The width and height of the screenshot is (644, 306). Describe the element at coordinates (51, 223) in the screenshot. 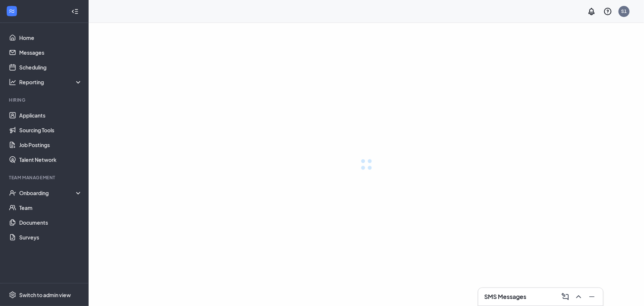

I see `a: Documents` at that location.